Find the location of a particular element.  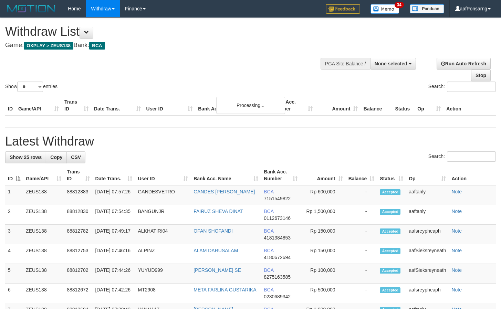

span: Copy 0112673146 to clipboard is located at coordinates (277, 218).